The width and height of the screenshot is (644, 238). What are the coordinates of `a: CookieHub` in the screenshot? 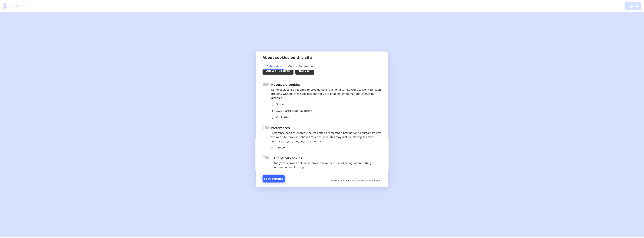 It's located at (328, 117).